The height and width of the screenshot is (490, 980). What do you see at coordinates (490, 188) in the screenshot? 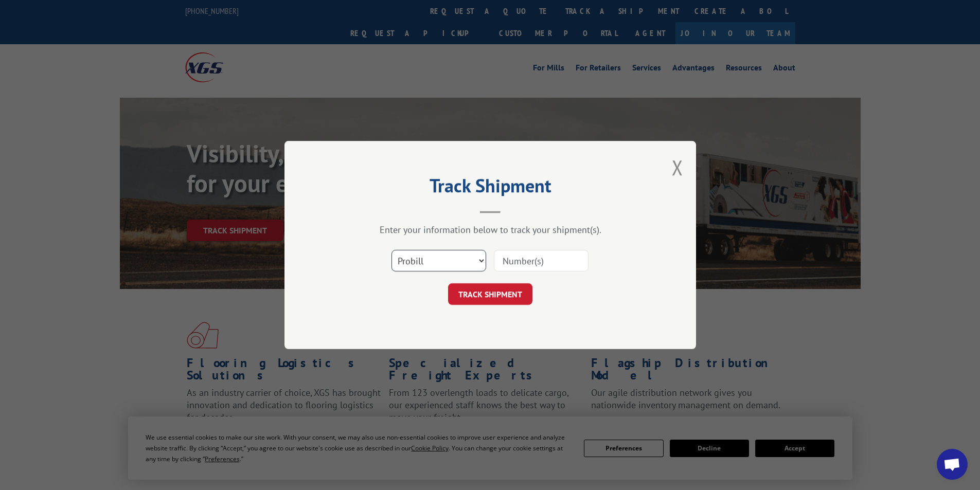
I see `h2: Track Shipment` at bounding box center [490, 188].